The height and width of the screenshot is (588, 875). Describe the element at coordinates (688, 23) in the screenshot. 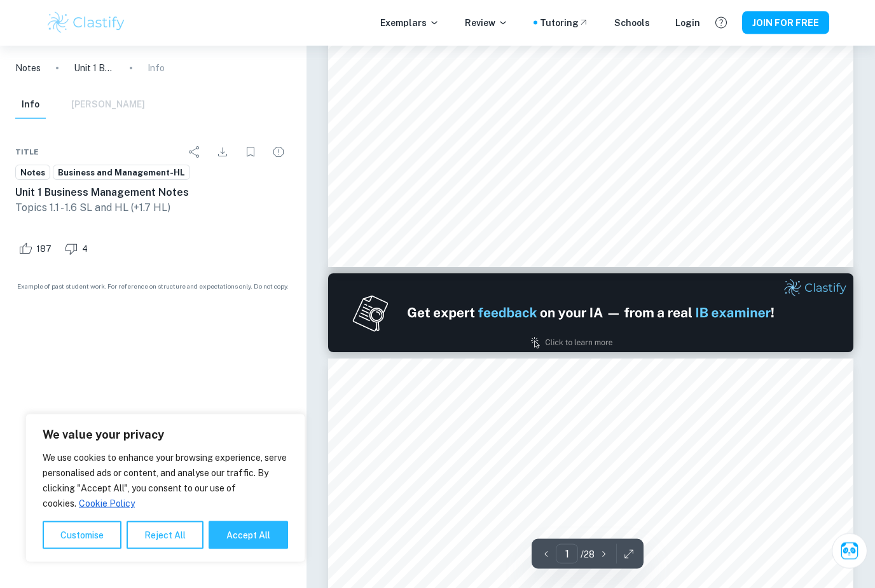

I see `a: Login` at that location.